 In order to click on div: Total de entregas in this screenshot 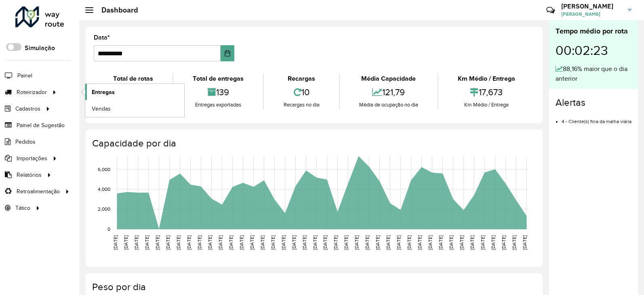, I will do `click(218, 79)`.